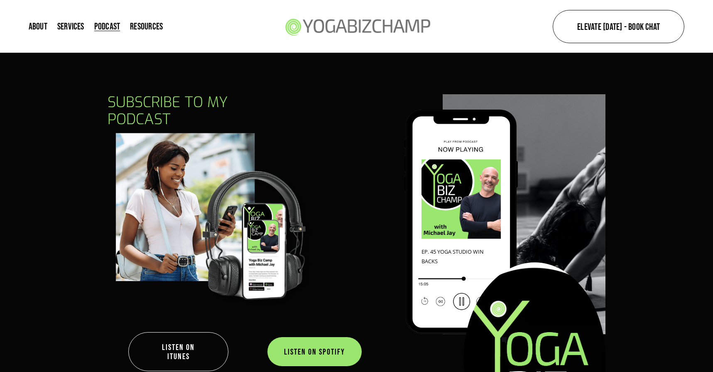 This screenshot has height=372, width=713. What do you see at coordinates (146, 26) in the screenshot?
I see `a: folder dropdown` at bounding box center [146, 26].